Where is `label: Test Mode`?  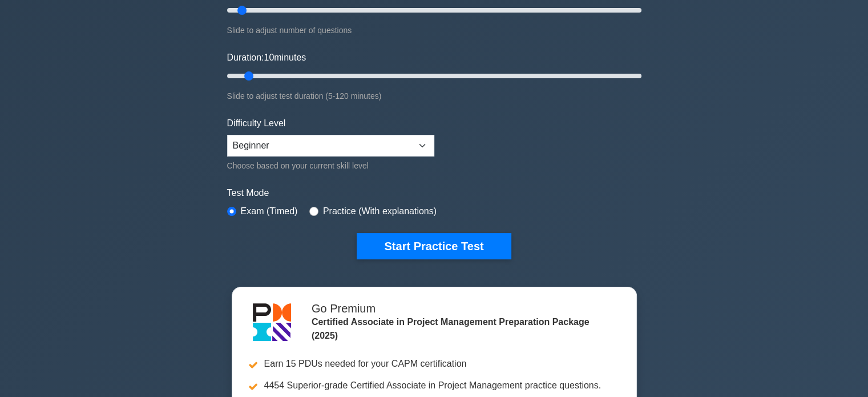
label: Test Mode is located at coordinates (435, 193).